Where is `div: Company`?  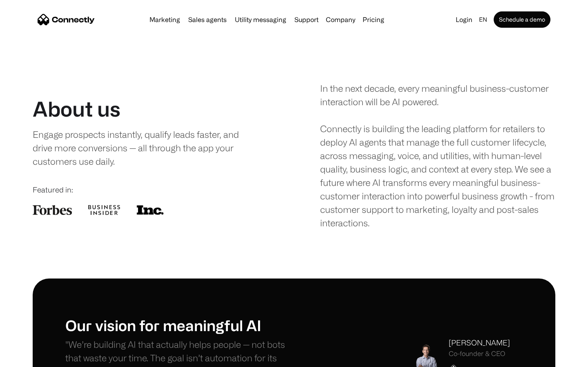
div: Company is located at coordinates (340, 19).